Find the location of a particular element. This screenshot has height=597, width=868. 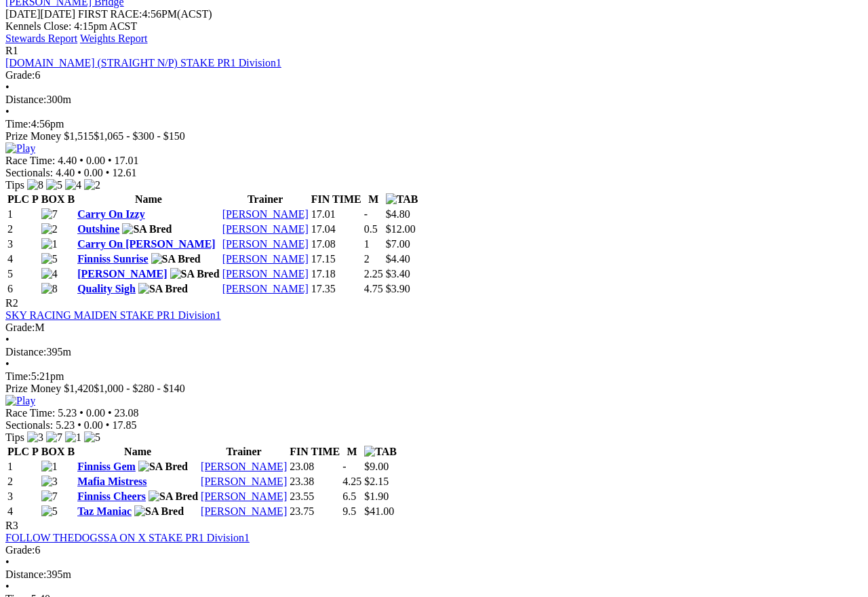

span: $7.00 is located at coordinates (398, 244).